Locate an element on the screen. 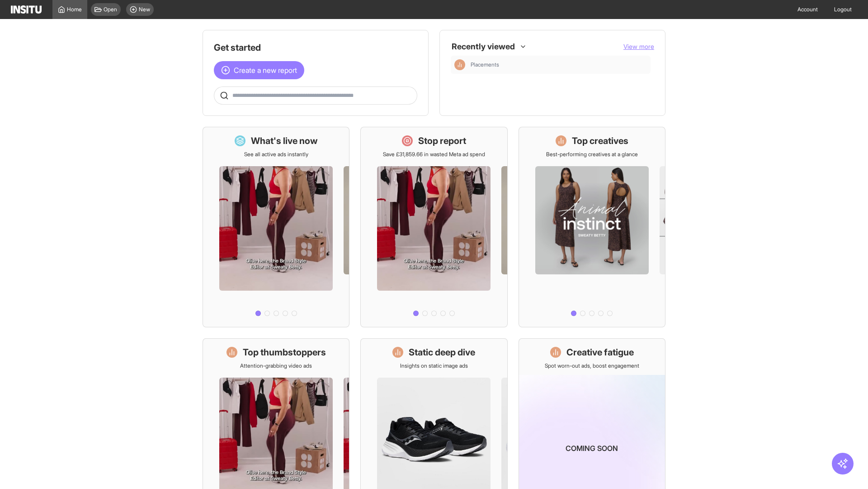  span: View more is located at coordinates (638, 46).